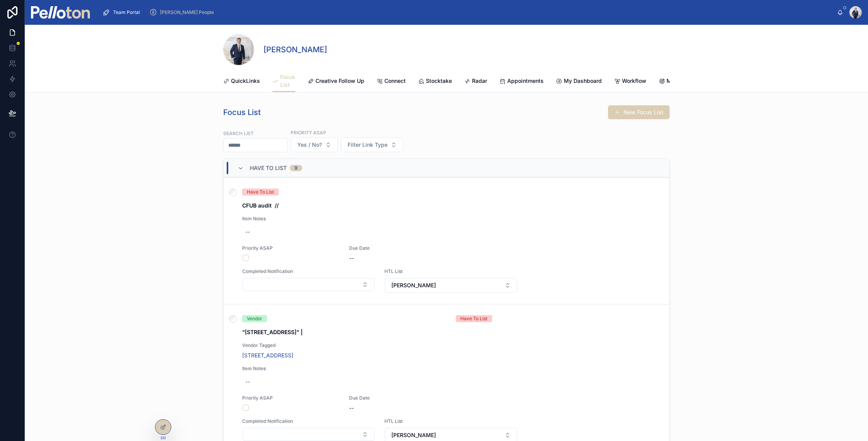  I want to click on span: Focus List, so click(288, 81).